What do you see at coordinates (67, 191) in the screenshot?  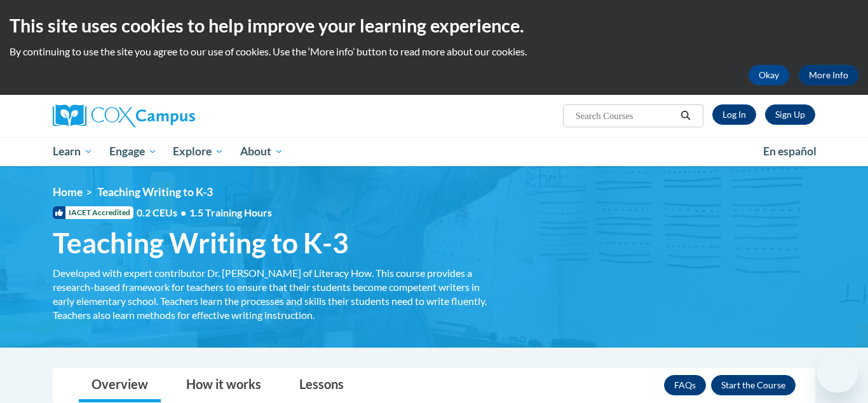 I see `a: Home` at bounding box center [67, 191].